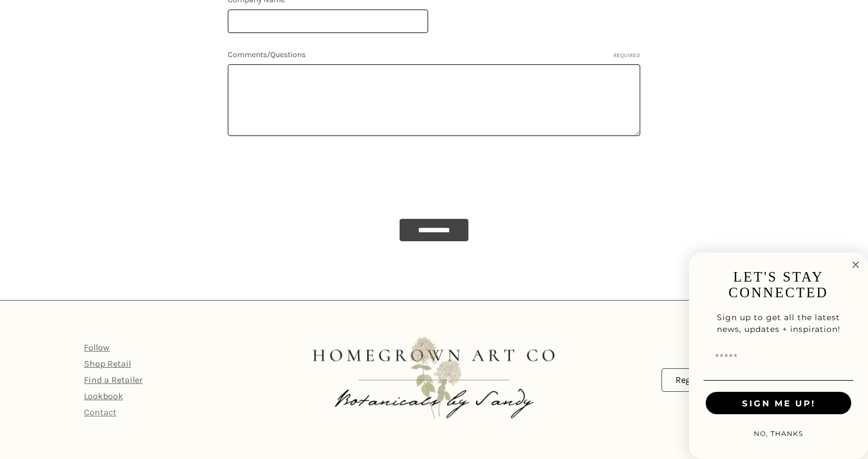 The image size is (868, 459). Describe the element at coordinates (97, 347) in the screenshot. I see `a: Follow` at that location.